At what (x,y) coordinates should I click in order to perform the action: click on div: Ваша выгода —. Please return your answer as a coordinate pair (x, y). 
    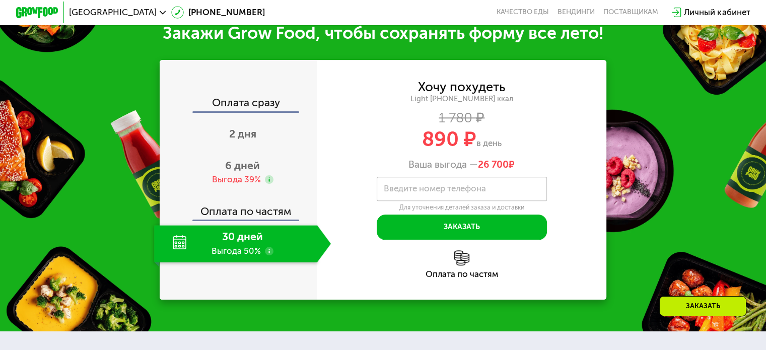
    Looking at the image, I should click on (462, 164).